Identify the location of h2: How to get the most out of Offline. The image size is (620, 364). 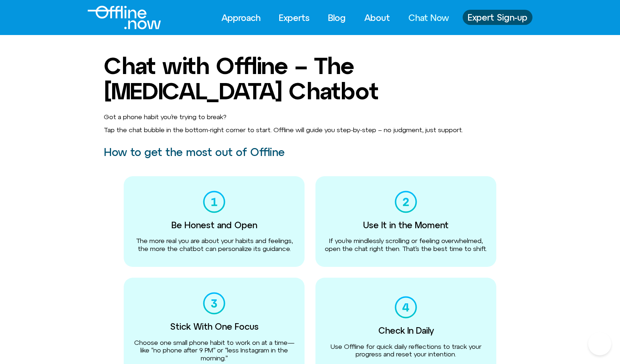
(310, 152).